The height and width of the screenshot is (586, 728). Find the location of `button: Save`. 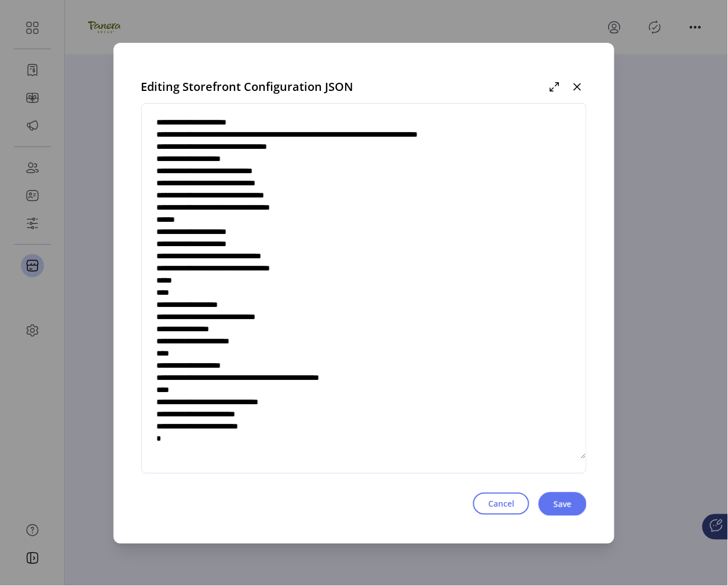

button: Save is located at coordinates (562, 504).